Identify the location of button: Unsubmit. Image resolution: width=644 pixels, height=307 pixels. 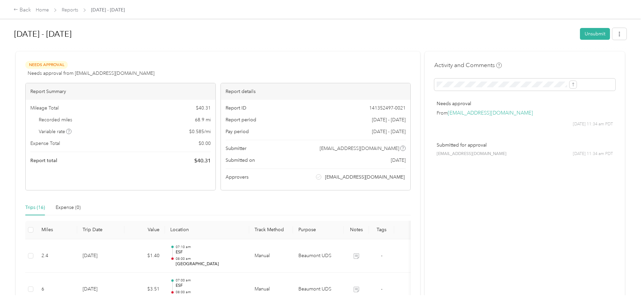
(595, 34).